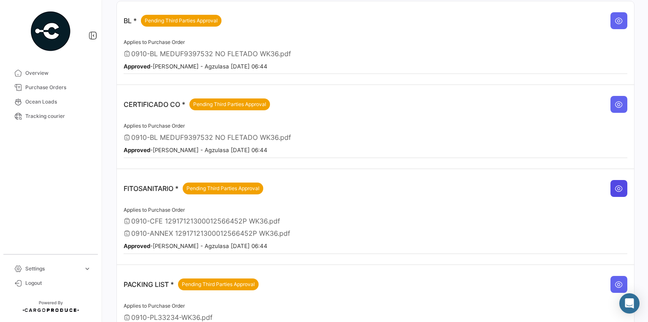  I want to click on span: expand_more, so click(87, 268).